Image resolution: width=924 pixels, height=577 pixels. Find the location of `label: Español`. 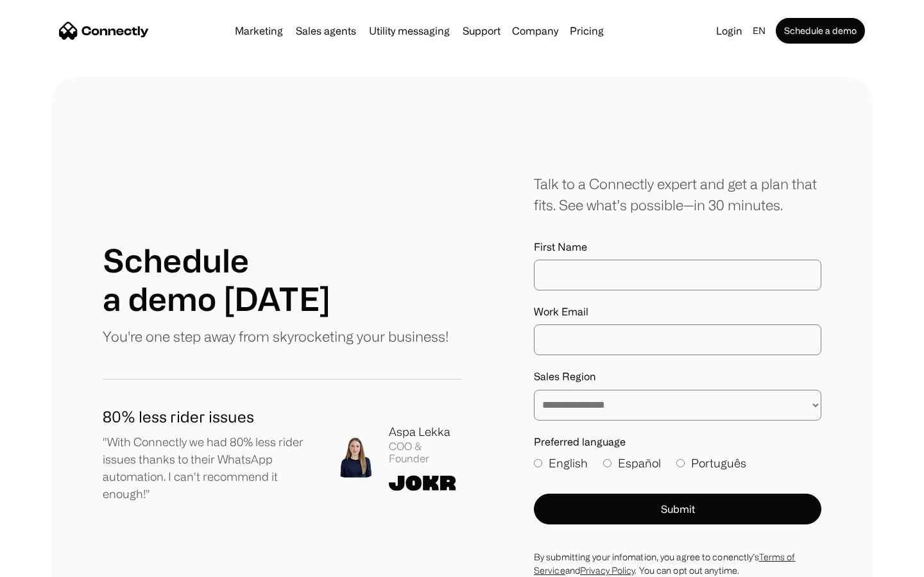

label: Español is located at coordinates (632, 463).